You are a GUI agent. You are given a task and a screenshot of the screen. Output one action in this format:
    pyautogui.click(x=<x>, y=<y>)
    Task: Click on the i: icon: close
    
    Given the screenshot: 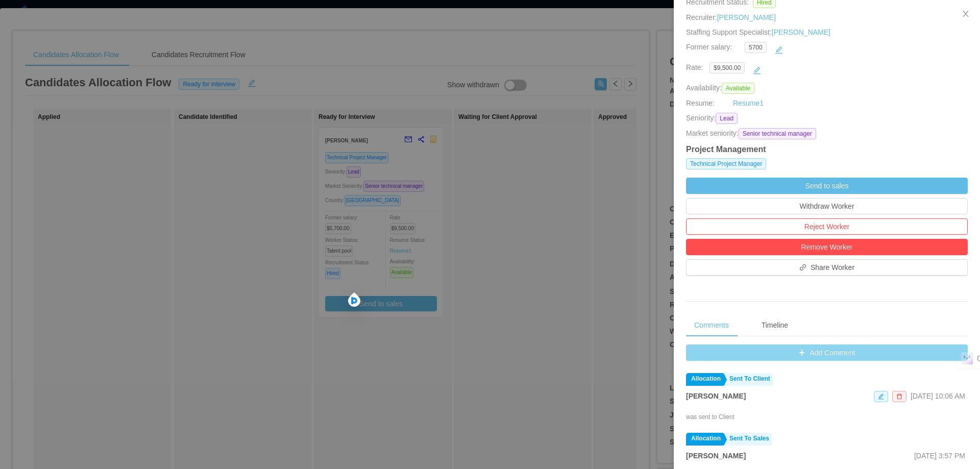 What is the action you would take?
    pyautogui.click(x=966, y=13)
    